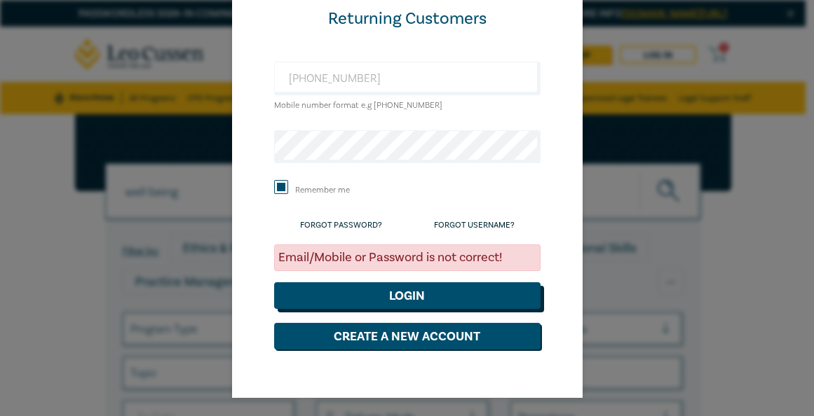  What do you see at coordinates (322, 190) in the screenshot?
I see `label: Remember me` at bounding box center [322, 190].